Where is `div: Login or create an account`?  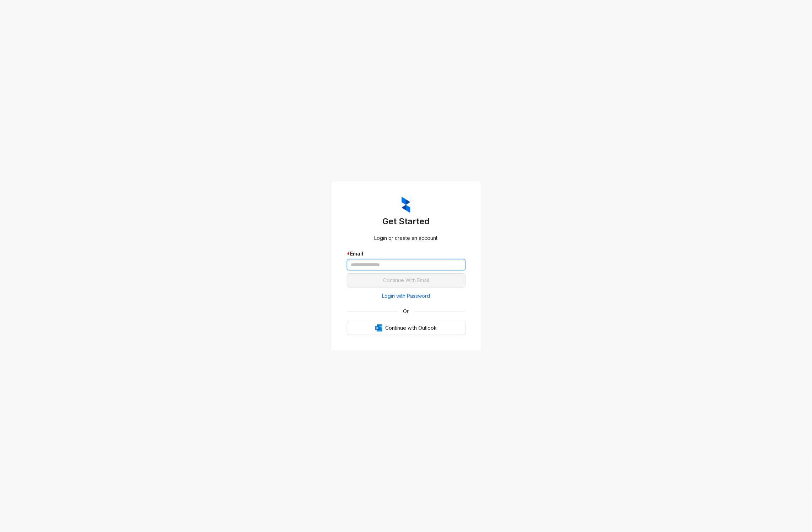
div: Login or create an account is located at coordinates (406, 238).